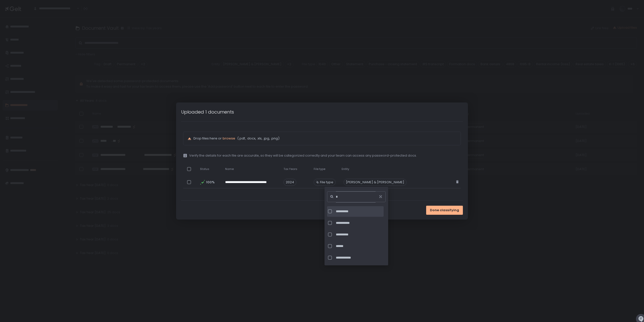  Describe the element at coordinates (345, 169) in the screenshot. I see `span: Entity` at that location.